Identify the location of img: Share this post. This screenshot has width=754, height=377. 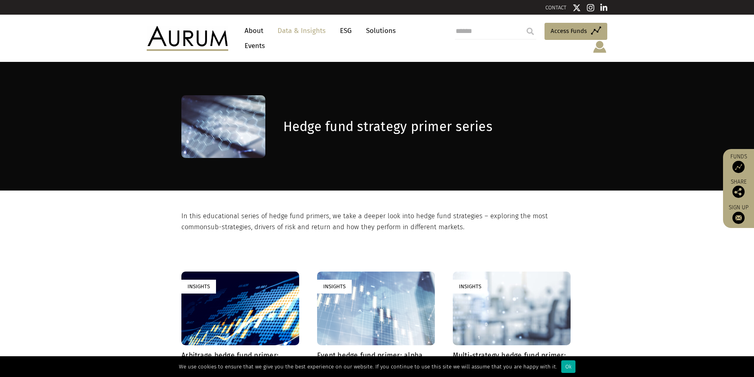
(738, 192).